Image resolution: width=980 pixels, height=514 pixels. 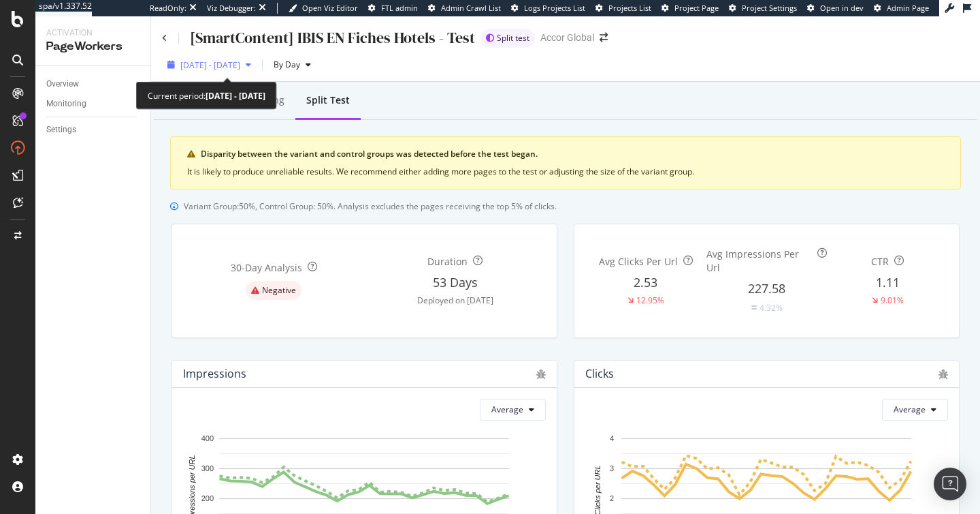 What do you see at coordinates (950, 483) in the screenshot?
I see `div: Open Intercom Messenger` at bounding box center [950, 483].